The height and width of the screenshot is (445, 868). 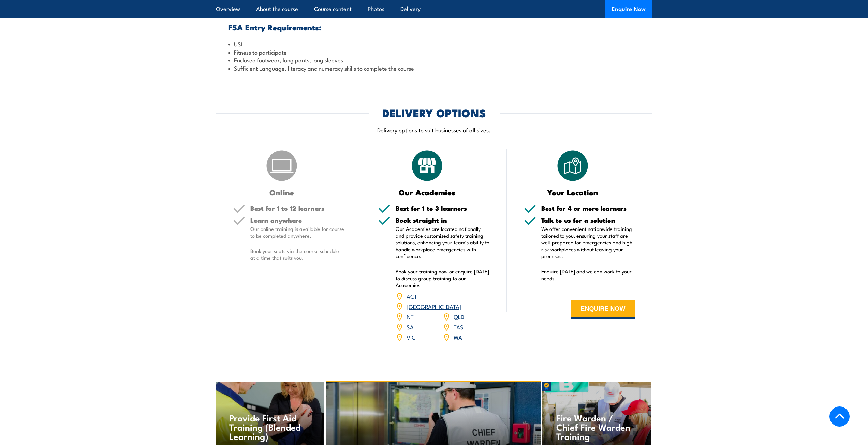 What do you see at coordinates (434, 52) in the screenshot?
I see `li: Fitness to participate` at bounding box center [434, 52].